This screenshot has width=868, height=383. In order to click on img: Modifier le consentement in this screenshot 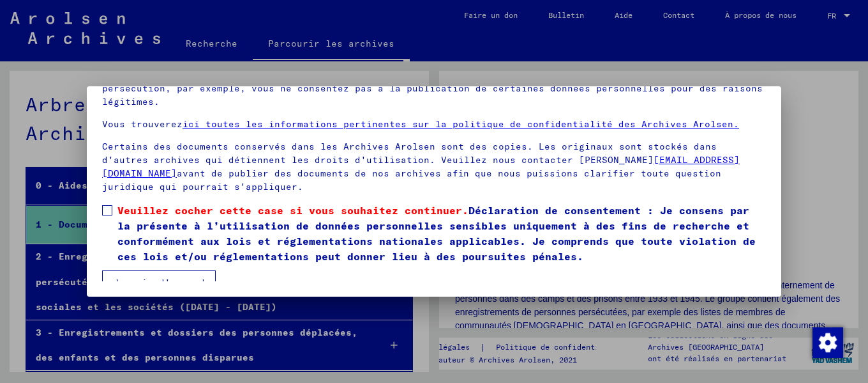, I will do `click(828, 342)`.